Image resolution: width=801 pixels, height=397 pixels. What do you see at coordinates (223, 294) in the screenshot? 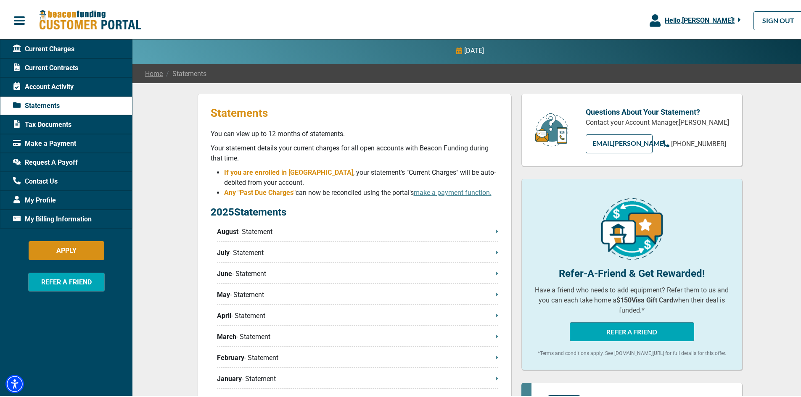
I see `span: May` at bounding box center [223, 294].